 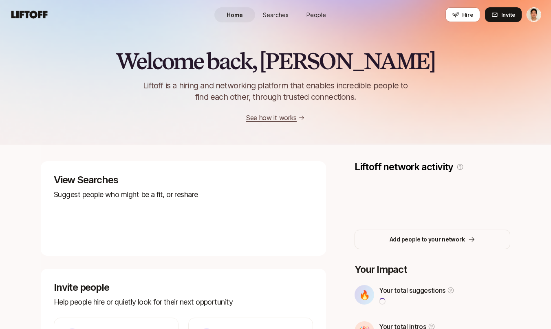 What do you see at coordinates (463, 15) in the screenshot?
I see `button: Hire` at bounding box center [463, 15].